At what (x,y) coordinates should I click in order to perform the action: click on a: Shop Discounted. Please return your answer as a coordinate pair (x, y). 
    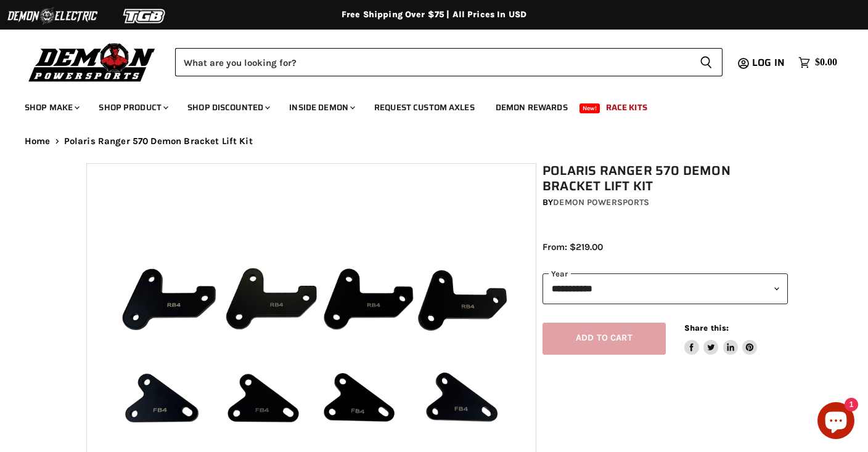
    Looking at the image, I should click on (228, 107).